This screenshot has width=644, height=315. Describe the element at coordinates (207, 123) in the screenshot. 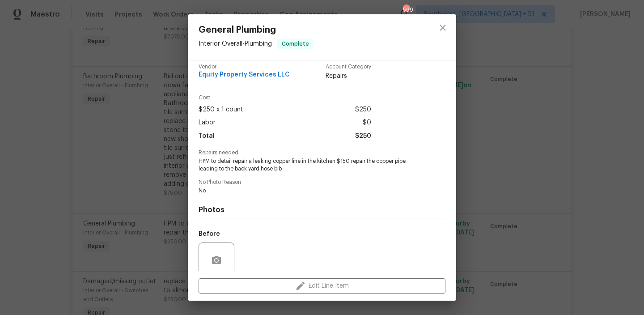

I see `span: Labor` at that location.